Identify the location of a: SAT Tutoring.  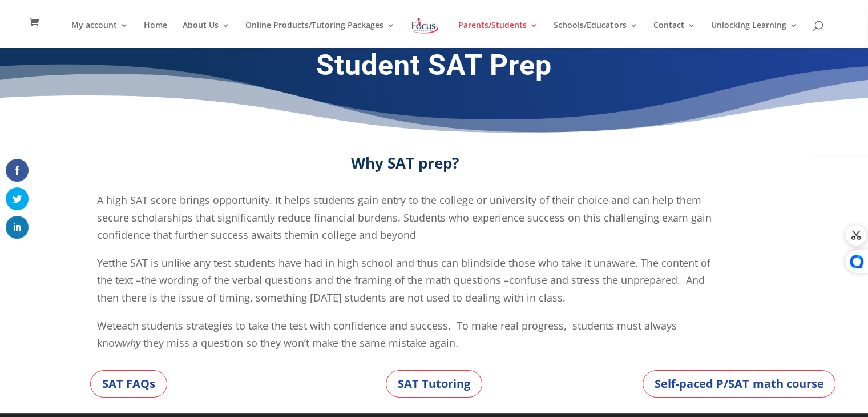
(434, 383).